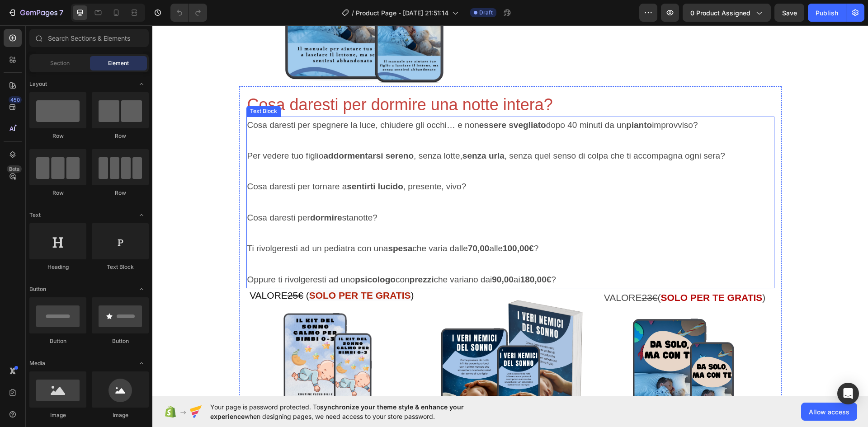  I want to click on span: Button, so click(38, 289).